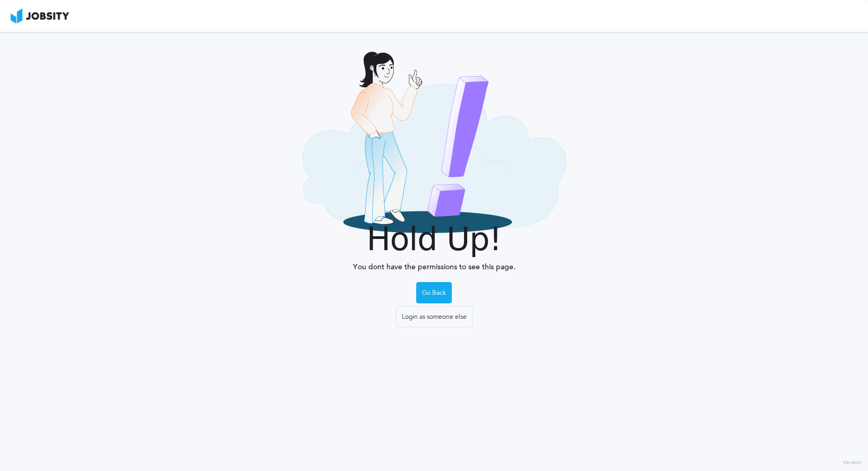 This screenshot has width=868, height=471. Describe the element at coordinates (40, 16) in the screenshot. I see `img: ab4bad089aa723f57921c736e9817d99.png` at that location.